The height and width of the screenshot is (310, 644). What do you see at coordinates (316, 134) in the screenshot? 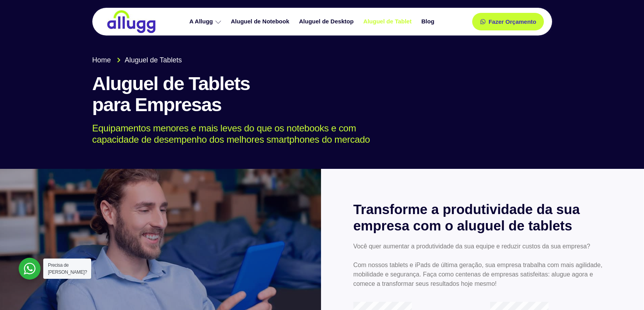
I see `p: Equipamentos menores e mais leves do que os notebooks e com capacidade de desempenho dos melhores...` at bounding box center [316, 134].